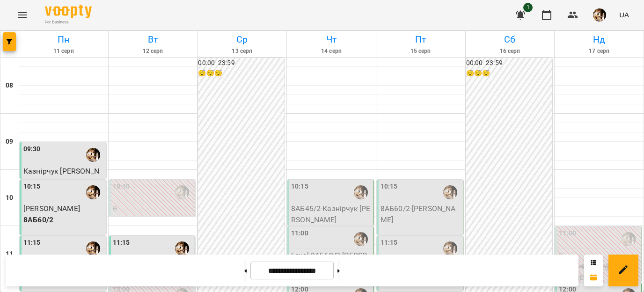 The image size is (644, 292). I want to click on h6: Пн, so click(63, 39).